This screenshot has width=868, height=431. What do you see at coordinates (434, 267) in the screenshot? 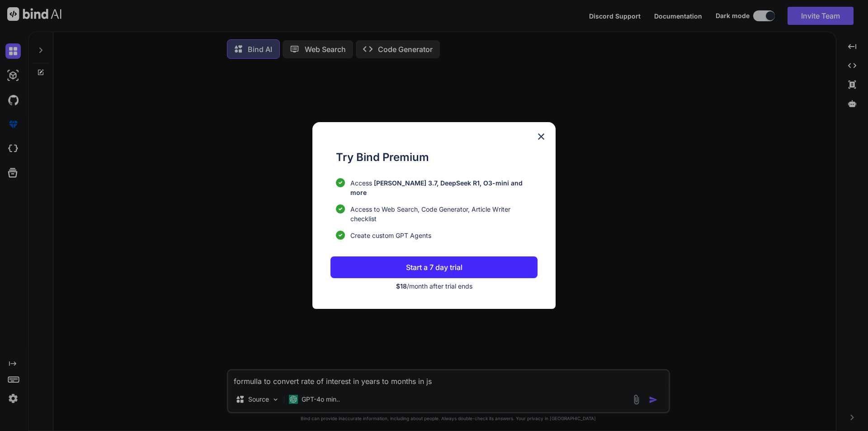
I see `p: Start a 7 day trial` at bounding box center [434, 267].